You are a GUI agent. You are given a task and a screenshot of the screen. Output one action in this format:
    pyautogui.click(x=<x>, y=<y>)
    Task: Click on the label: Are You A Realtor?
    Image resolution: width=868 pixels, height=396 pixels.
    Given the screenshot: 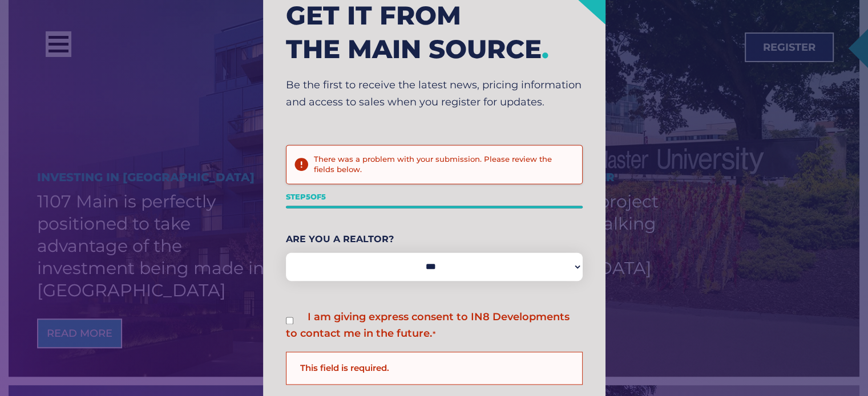 What is the action you would take?
    pyautogui.click(x=434, y=240)
    